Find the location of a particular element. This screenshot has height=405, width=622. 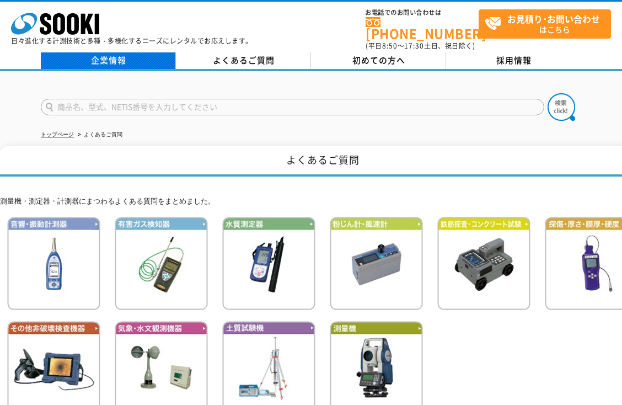

p: 日々進化する計測技術と多種・多様化するニーズにレンタルでお応えします。 is located at coordinates (132, 41).